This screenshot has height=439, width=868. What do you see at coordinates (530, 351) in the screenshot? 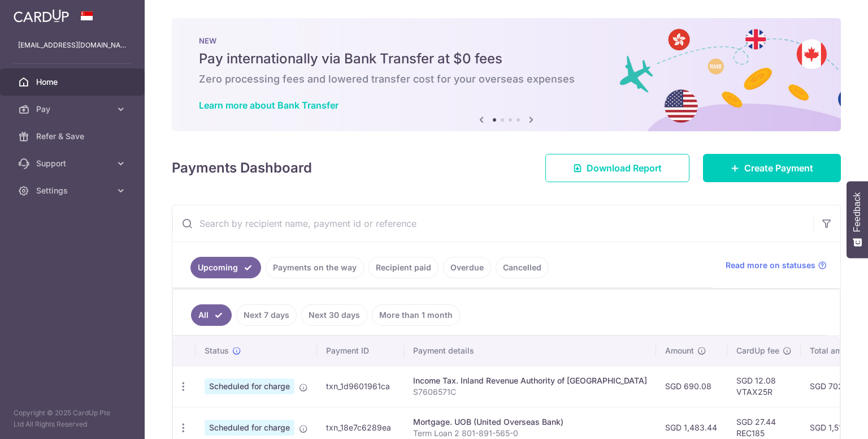
I see `th: Payment details` at bounding box center [530, 351].